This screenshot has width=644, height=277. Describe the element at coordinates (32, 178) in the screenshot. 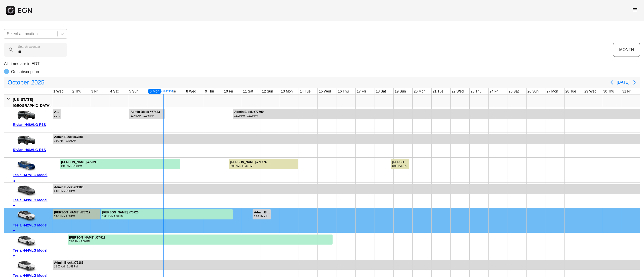

I see `div: Tesla H47VLG Model 3` at that location.